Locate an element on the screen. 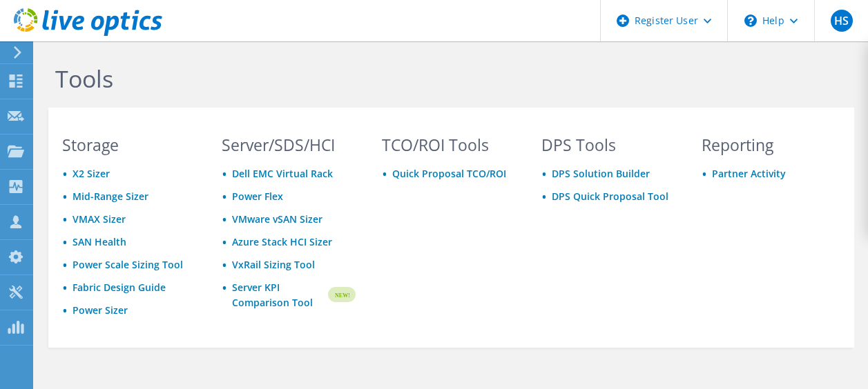  h3: Server/SDS/HCI is located at coordinates (288, 145).